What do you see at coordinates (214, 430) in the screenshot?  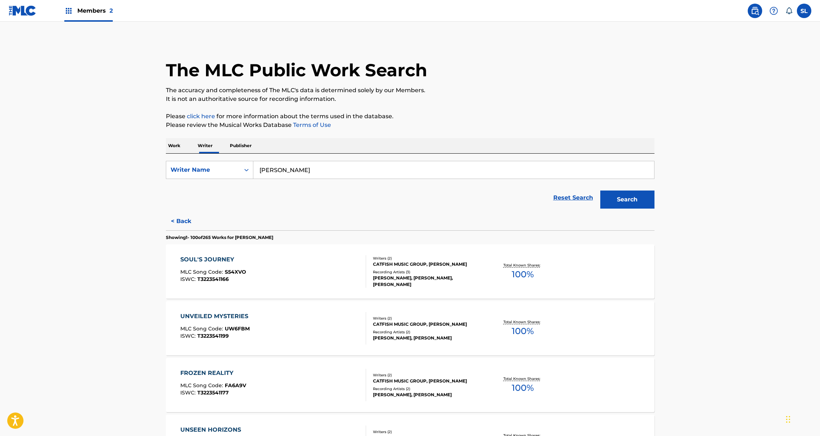 I see `div: UNSEEN HORIZONS` at bounding box center [214, 430].